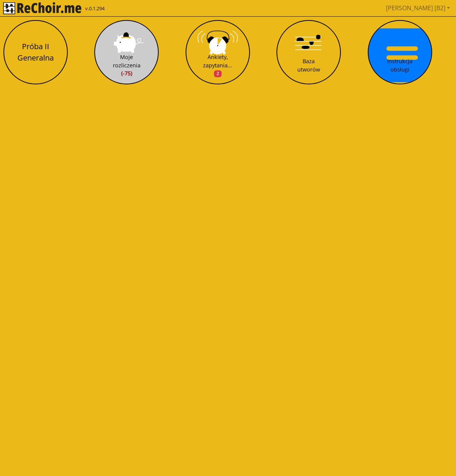  Describe the element at coordinates (36, 52) in the screenshot. I see `button: Próba II Generalna` at that location.